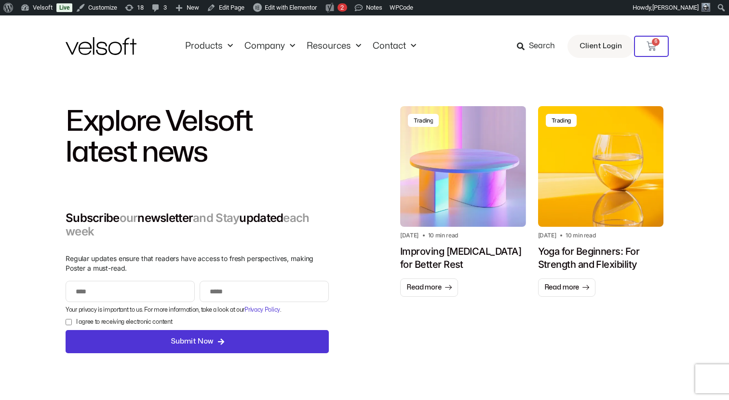  I want to click on a: CompanyMenu Toggle, so click(269, 46).